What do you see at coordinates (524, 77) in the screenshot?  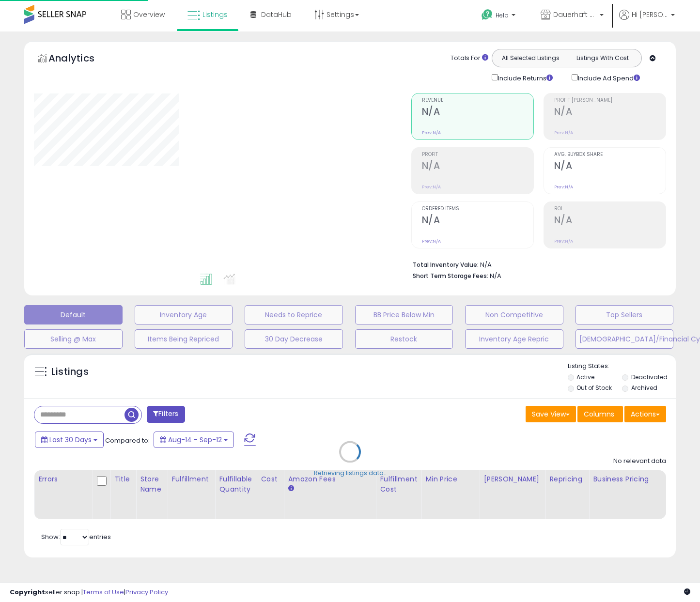 I see `div: Include Returns` at bounding box center [524, 77].